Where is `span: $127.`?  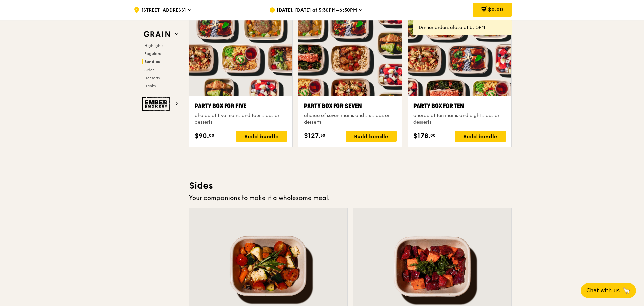
span: $127. is located at coordinates (312, 136).